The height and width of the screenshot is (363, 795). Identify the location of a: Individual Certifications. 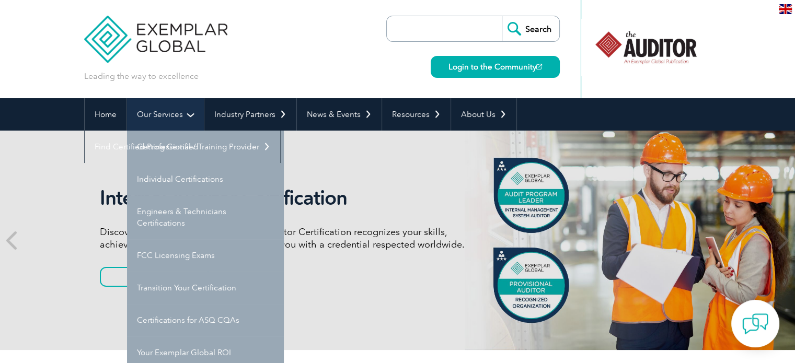
(206, 179).